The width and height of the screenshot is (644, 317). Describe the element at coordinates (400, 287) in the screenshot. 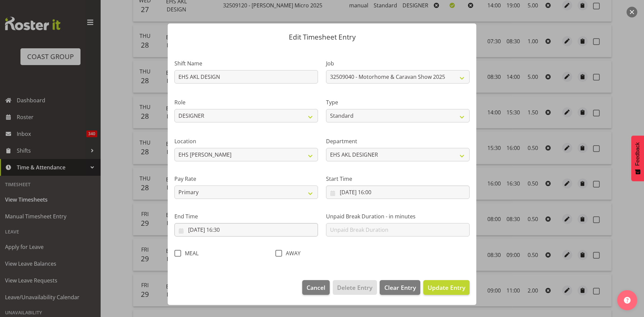

I see `button: Clear Entry` at that location.